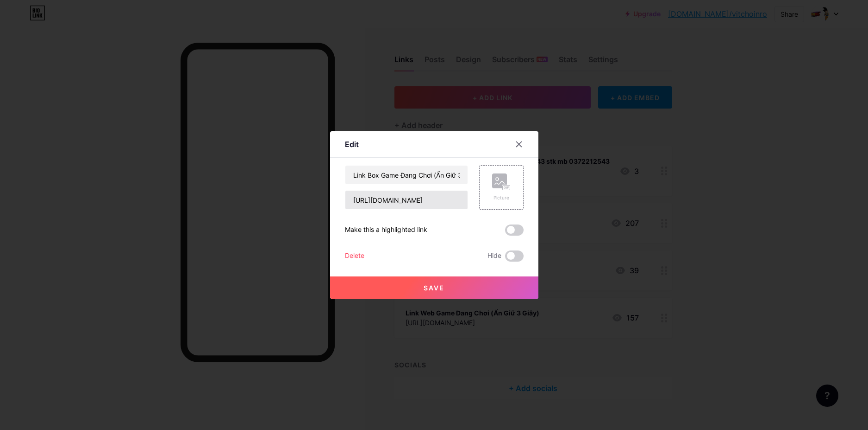 Image resolution: width=868 pixels, height=430 pixels. What do you see at coordinates (407, 175) in the screenshot?
I see `input: Title` at bounding box center [407, 175].